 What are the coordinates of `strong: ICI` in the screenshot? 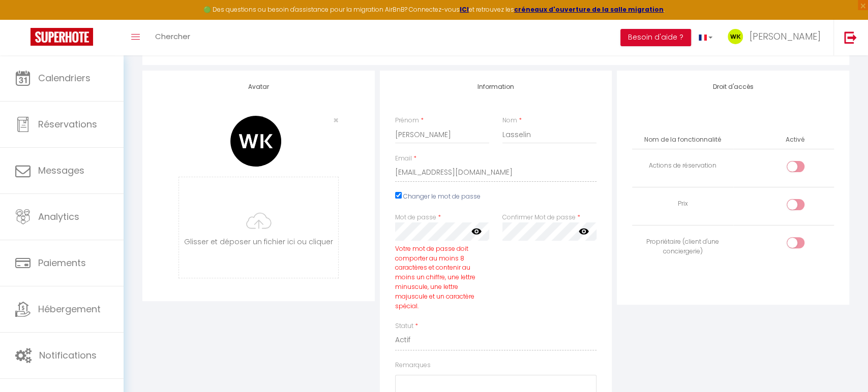 It's located at (464, 9).